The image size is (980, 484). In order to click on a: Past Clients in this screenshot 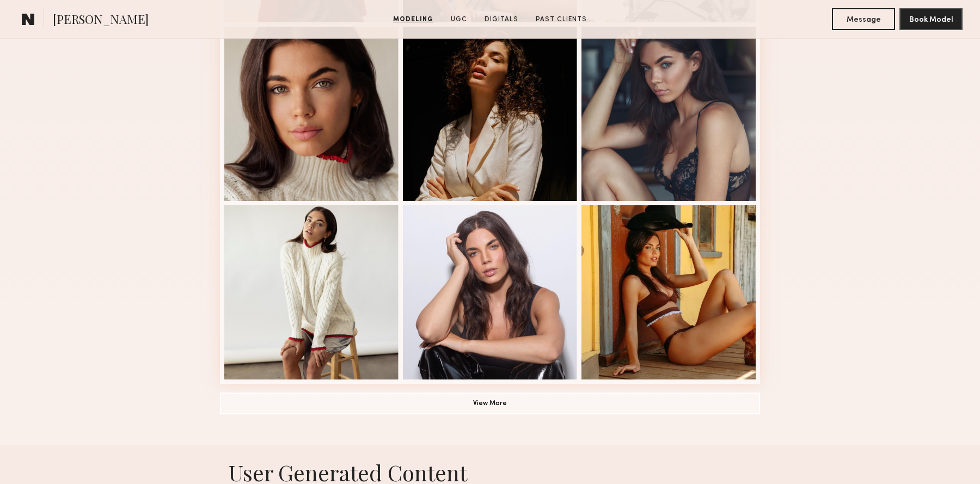, I will do `click(561, 19)`.